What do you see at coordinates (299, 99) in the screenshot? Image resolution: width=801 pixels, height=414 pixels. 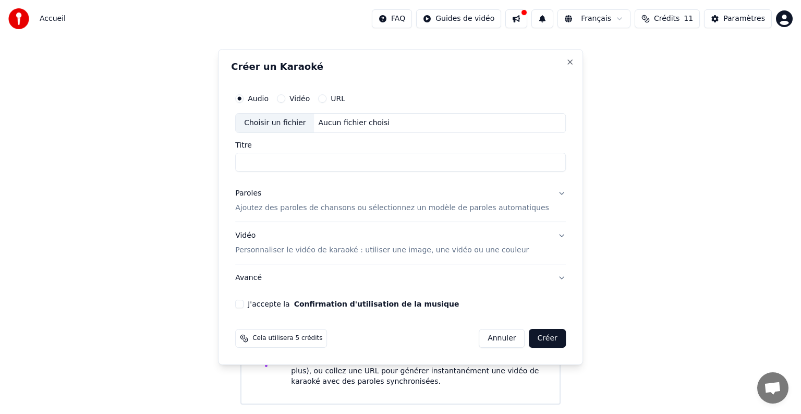 I see `label: Vidéo` at bounding box center [299, 99].